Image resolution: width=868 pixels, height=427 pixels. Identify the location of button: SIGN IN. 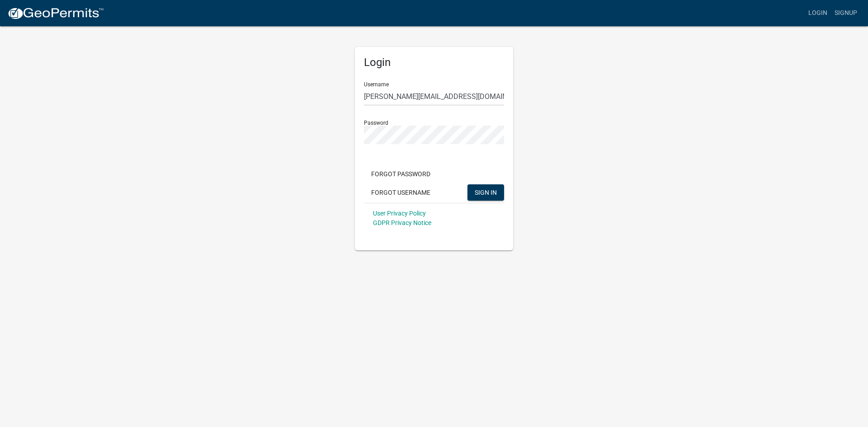
(486, 193).